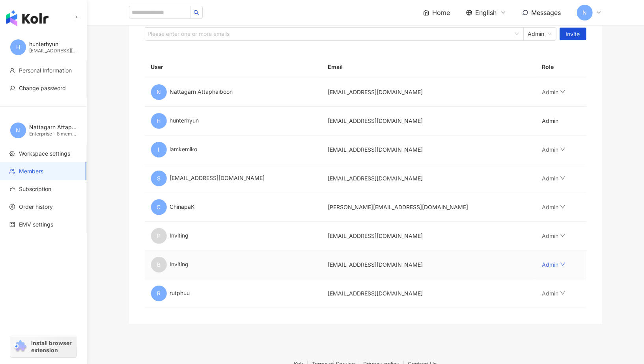  What do you see at coordinates (159, 150) in the screenshot?
I see `span: I` at bounding box center [159, 150].